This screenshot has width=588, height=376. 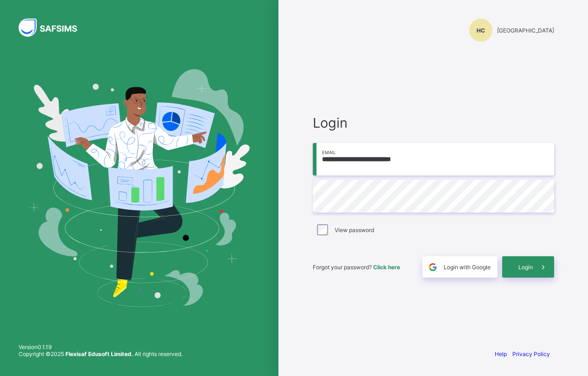 What do you see at coordinates (531, 354) in the screenshot?
I see `a: Privacy Policy` at bounding box center [531, 354].